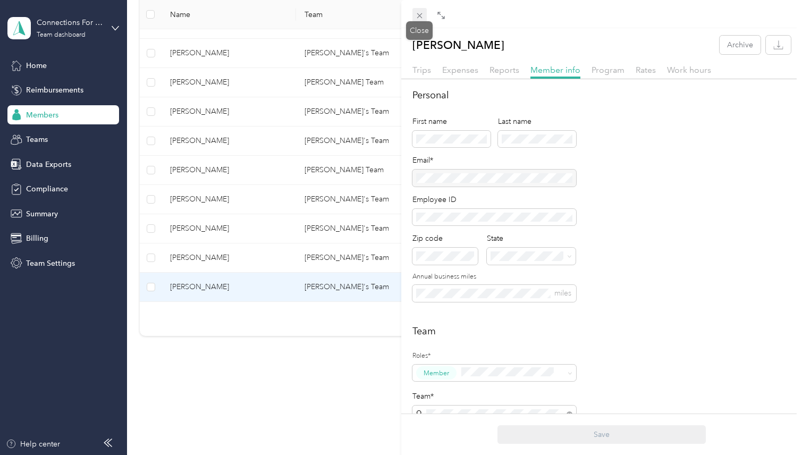 The width and height of the screenshot is (802, 455). Describe the element at coordinates (494, 356) in the screenshot. I see `label: Roles*` at that location.